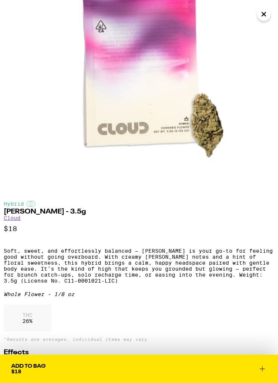 This screenshot has width=278, height=383. Describe the element at coordinates (27, 318) in the screenshot. I see `div: 26 %` at that location.